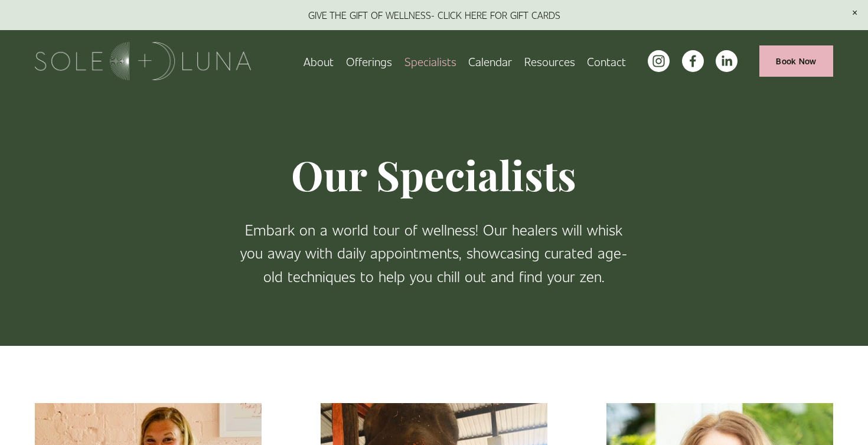 This screenshot has width=868, height=445. Describe the element at coordinates (727, 61) in the screenshot. I see `a: LinkedIn` at that location.